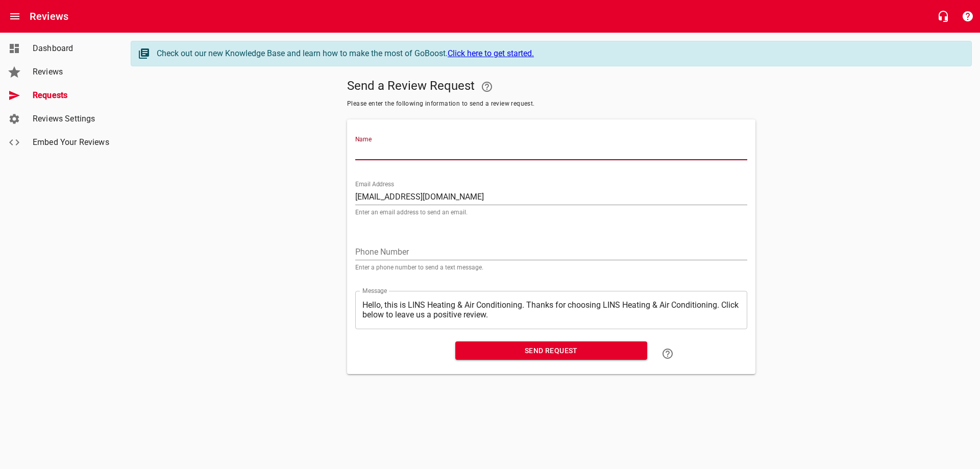  Describe the element at coordinates (551, 87) in the screenshot. I see `h5: Send a Review Request` at that location.